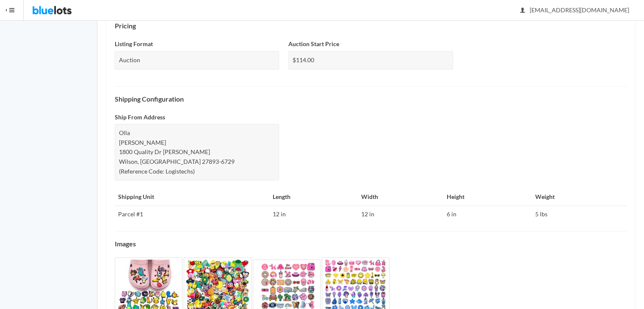  What do you see at coordinates (523, 11) in the screenshot?
I see `ion-icon: person` at bounding box center [523, 11].